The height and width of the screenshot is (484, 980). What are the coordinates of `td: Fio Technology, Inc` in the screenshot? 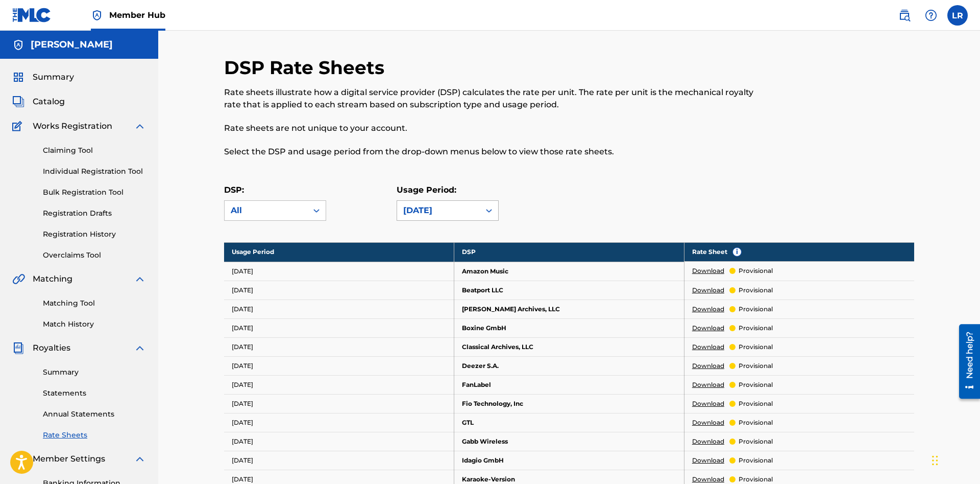 It's located at (569, 403).